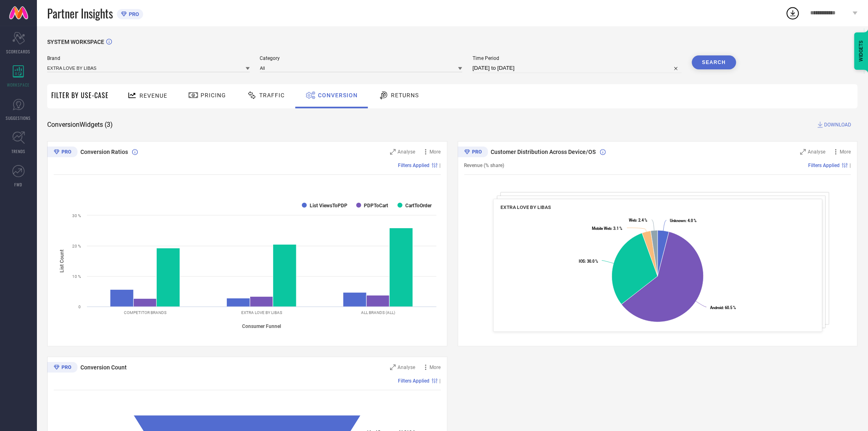 This screenshot has width=868, height=431. I want to click on text: EXTRA LOVE BY LIBAS, so click(262, 312).